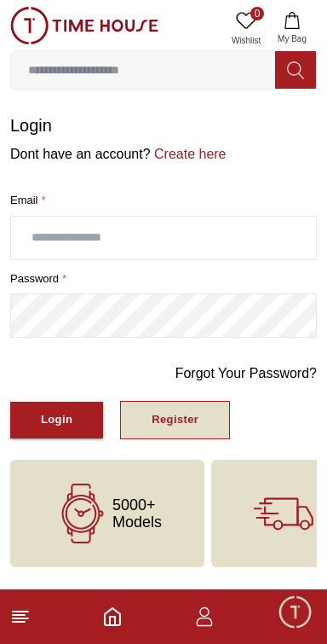  What do you see at coordinates (292, 39) in the screenshot?
I see `span: My Bag` at bounding box center [292, 39].